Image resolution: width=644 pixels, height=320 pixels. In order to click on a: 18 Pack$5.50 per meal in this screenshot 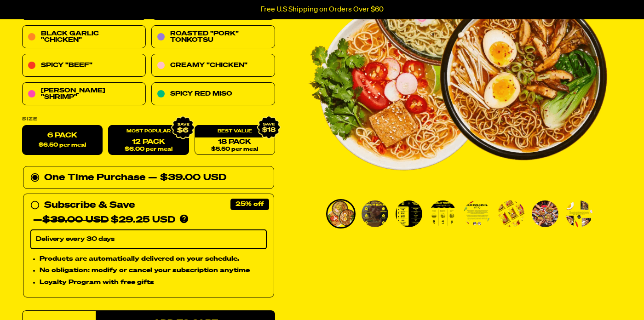, I will do `click(235, 140)`.